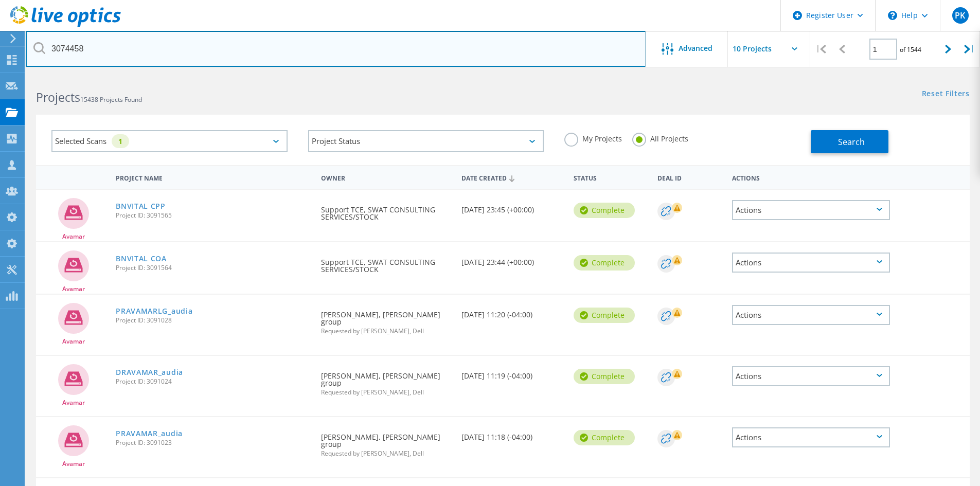 This screenshot has width=980, height=486. I want to click on div: Project Name, so click(213, 177).